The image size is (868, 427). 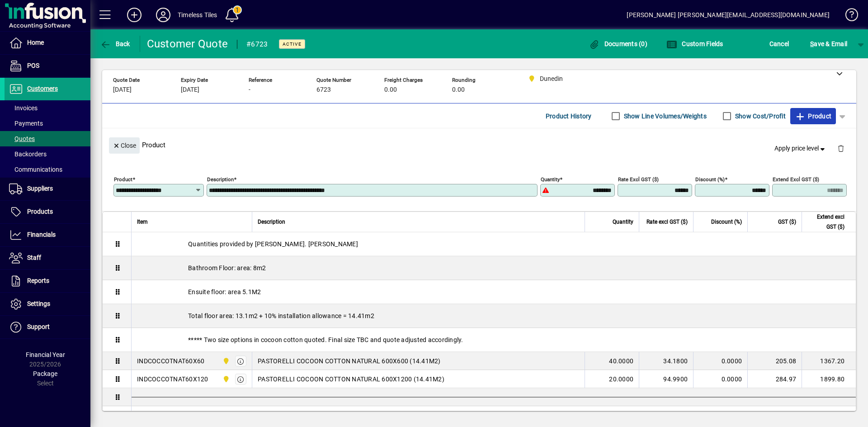 I want to click on div: Product, so click(x=479, y=145).